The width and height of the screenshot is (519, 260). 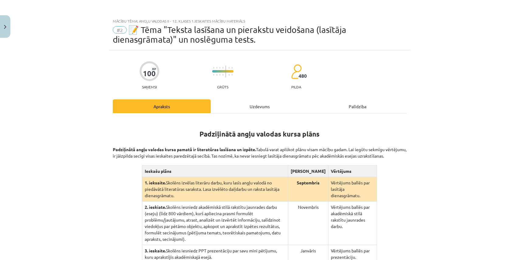 What do you see at coordinates (184, 149) in the screenshot?
I see `strong: Padziļinātā angļu valodas kursa pamatā ir literatūras lasīšana un izpēte.` at bounding box center [184, 149].